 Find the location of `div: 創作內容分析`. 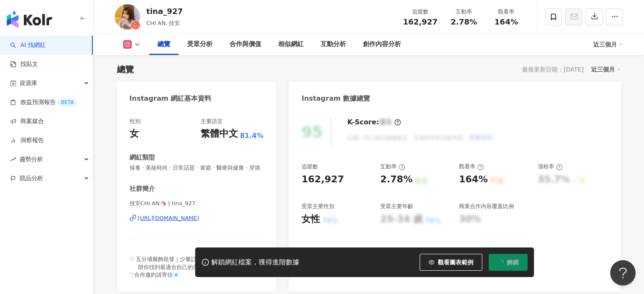

div: 創作內容分析 is located at coordinates (382, 44).